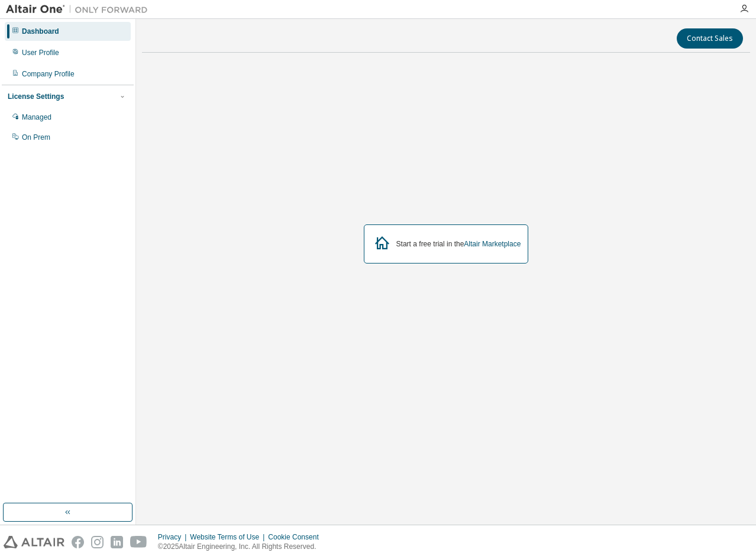 This screenshot has height=559, width=756. Describe the element at coordinates (48, 74) in the screenshot. I see `div: Company Profile` at that location.